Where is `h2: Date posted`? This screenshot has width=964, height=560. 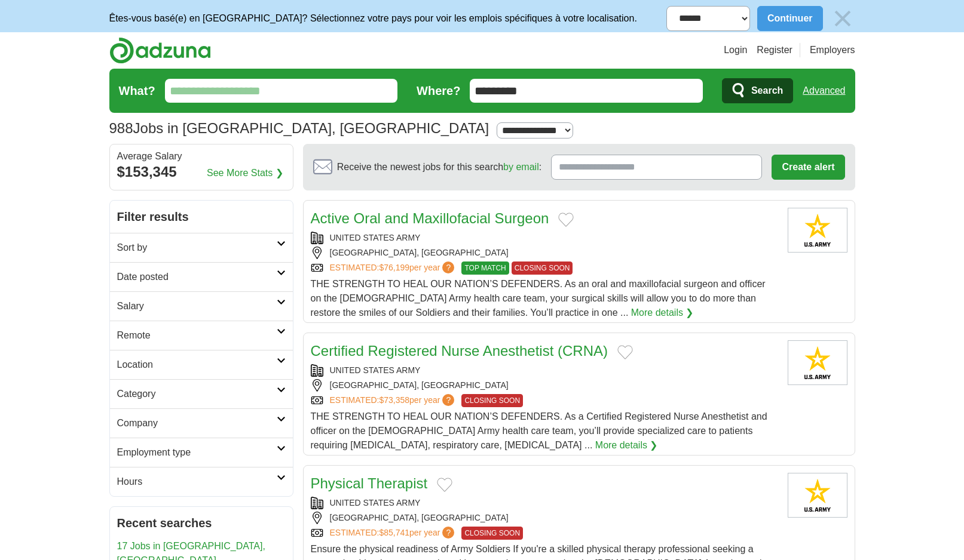 h2: Date posted is located at coordinates (196, 277).